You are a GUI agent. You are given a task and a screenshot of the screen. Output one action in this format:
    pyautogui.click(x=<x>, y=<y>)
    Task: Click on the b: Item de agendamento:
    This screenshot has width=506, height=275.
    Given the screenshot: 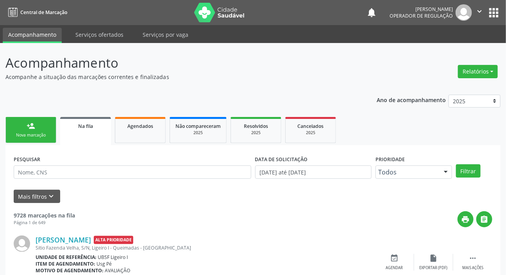 What is the action you would take?
    pyautogui.click(x=65, y=264)
    